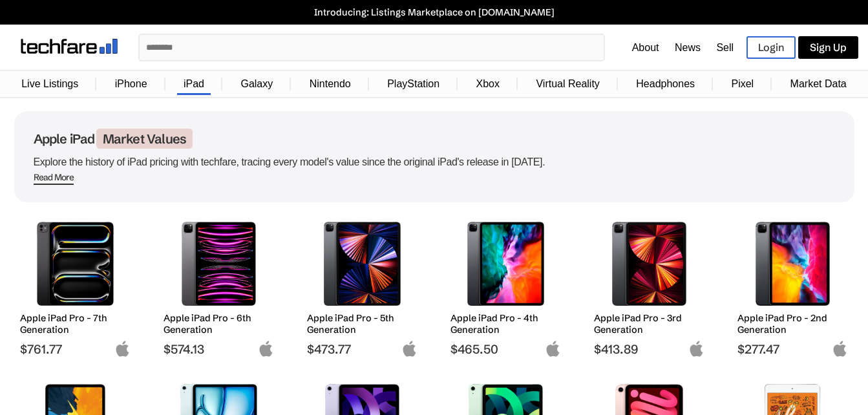  Describe the element at coordinates (75, 264) in the screenshot. I see `img: Apple iPad Pro 7th Generation` at that location.